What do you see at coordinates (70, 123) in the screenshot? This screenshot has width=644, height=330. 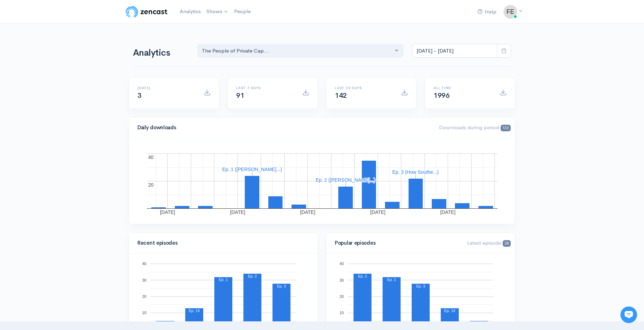 I see `p: Find an answer quickly` at bounding box center [70, 123].